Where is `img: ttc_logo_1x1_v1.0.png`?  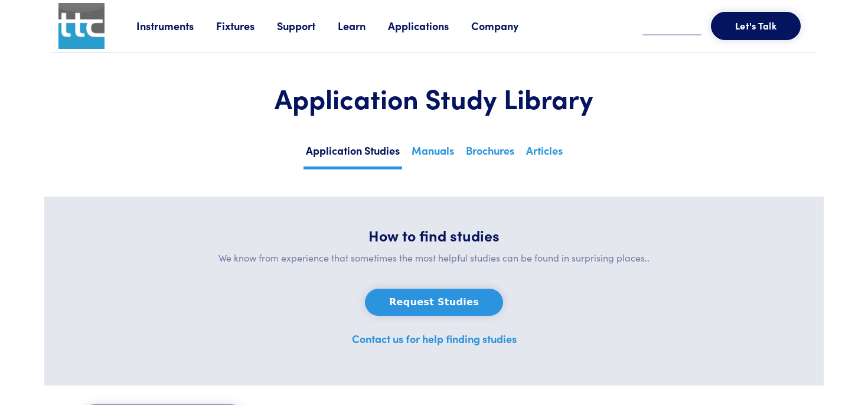 img: ttc_logo_1x1_v1.0.png is located at coordinates (81, 26).